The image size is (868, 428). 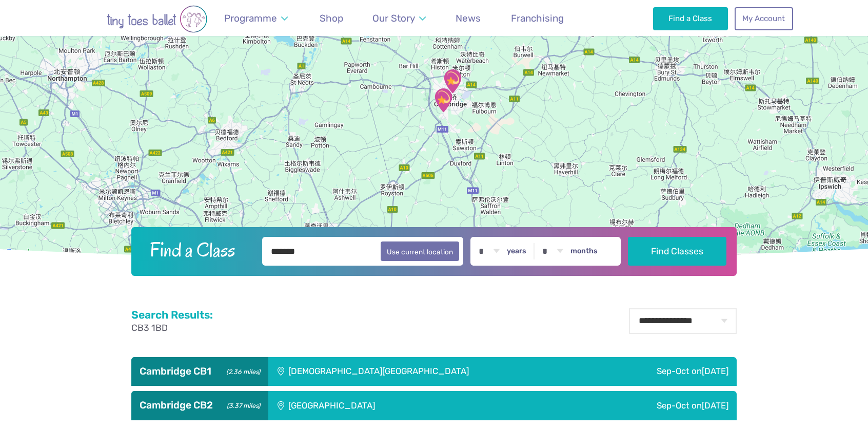 What do you see at coordinates (420, 251) in the screenshot?
I see `button: Use current location` at bounding box center [420, 251].